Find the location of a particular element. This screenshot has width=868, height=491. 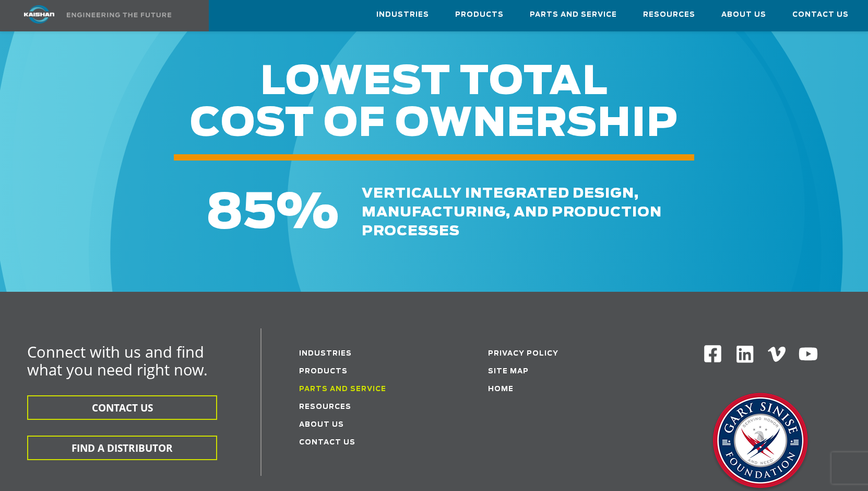

img: Vimeo is located at coordinates (776, 354).